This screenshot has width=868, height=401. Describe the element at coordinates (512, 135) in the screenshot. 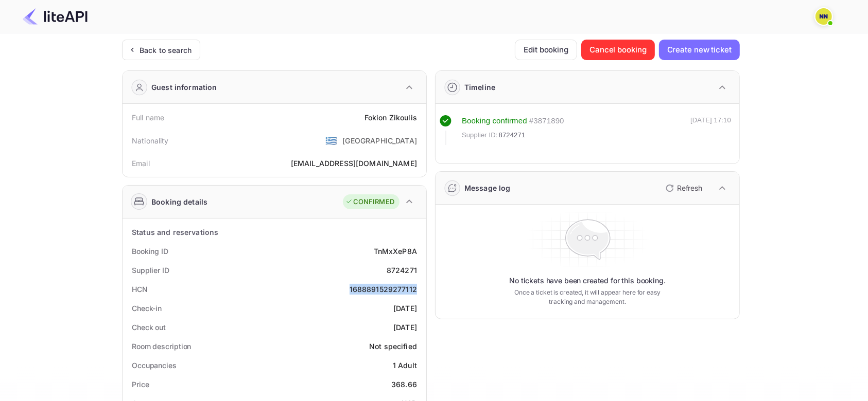

I see `span: 8724271` at that location.